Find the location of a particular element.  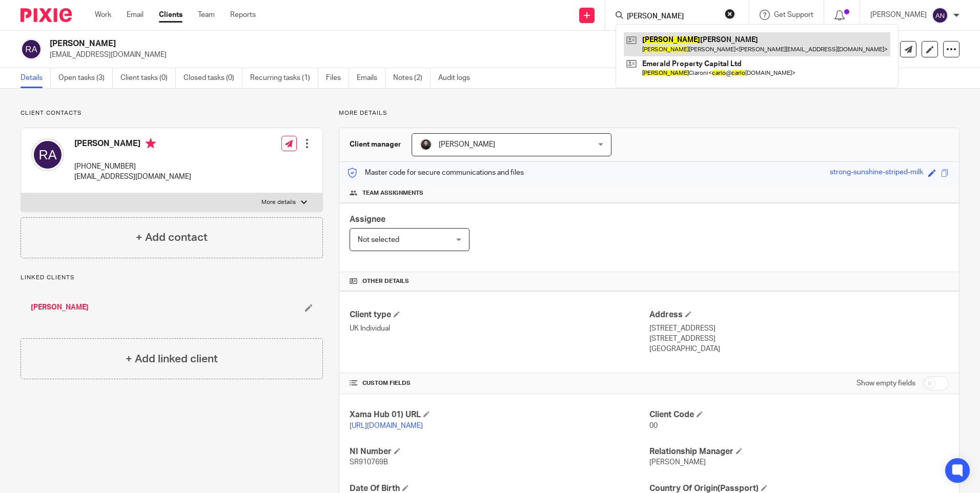

label: Show empty fields is located at coordinates (886, 383).